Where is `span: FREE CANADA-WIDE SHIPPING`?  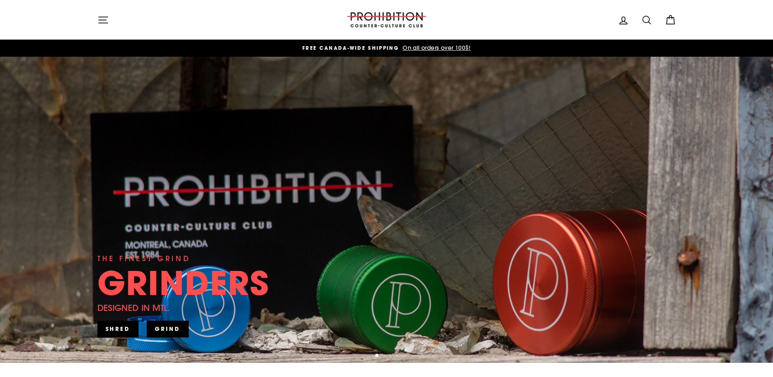
span: FREE CANADA-WIDE SHIPPING is located at coordinates (350, 48).